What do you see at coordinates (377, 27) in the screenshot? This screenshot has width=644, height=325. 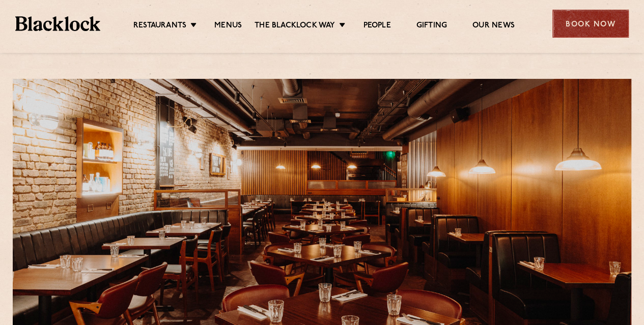 I see `a: People` at bounding box center [377, 27].